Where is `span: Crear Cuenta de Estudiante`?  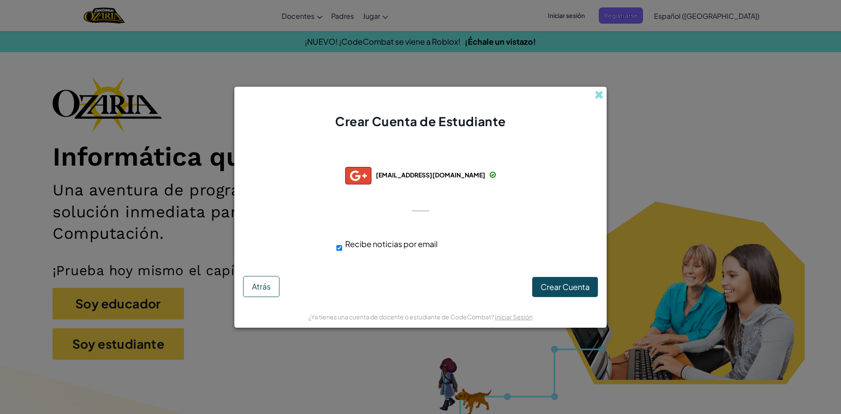 span: Crear Cuenta de Estudiante is located at coordinates (421, 121).